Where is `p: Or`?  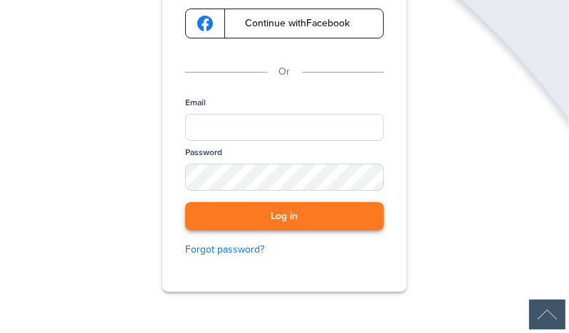
p: Or is located at coordinates (285, 72).